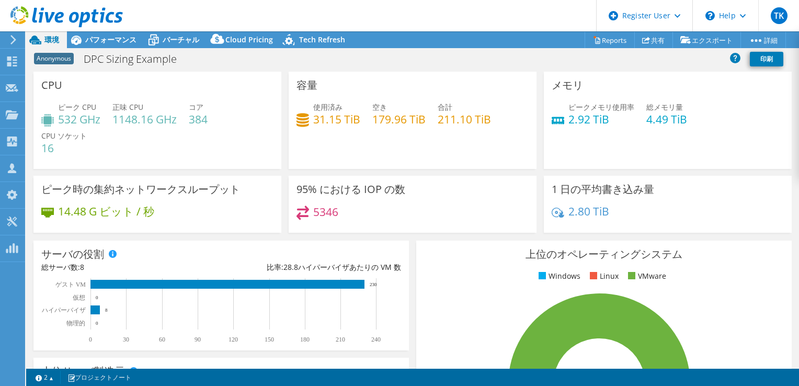  Describe the element at coordinates (328, 107) in the screenshot. I see `span: 使用済み` at that location.